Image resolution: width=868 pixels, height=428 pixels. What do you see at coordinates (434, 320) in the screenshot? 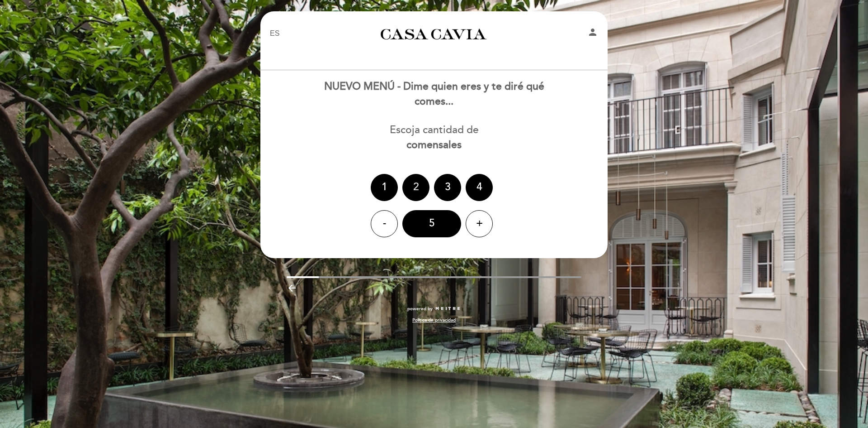
I see `a: Política de privacidad` at bounding box center [434, 320].